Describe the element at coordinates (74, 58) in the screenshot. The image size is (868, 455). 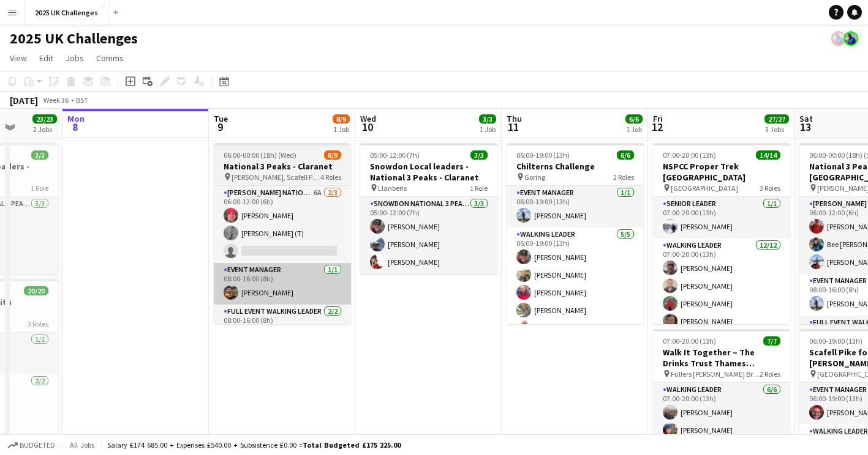
I see `span: Jobs` at that location.